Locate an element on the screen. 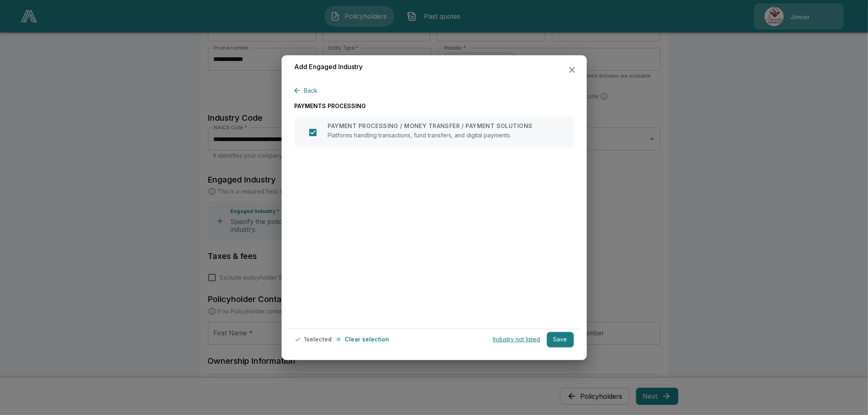 Image resolution: width=868 pixels, height=415 pixels. p: PAYMENTS PROCESSING is located at coordinates (434, 106).